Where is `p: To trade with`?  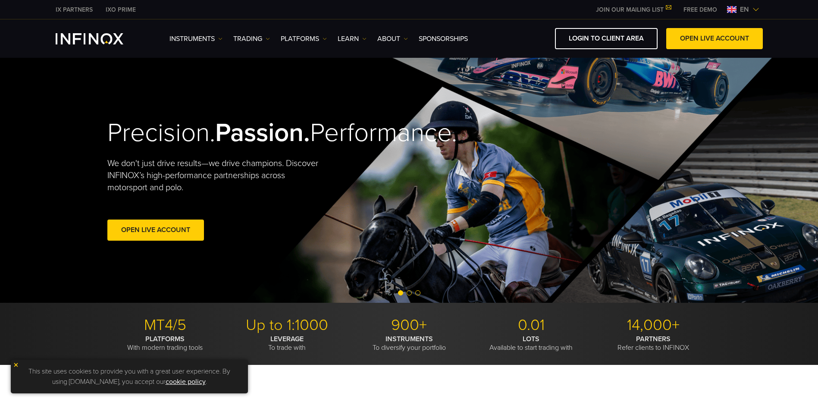
p: To trade with is located at coordinates (287, 343).